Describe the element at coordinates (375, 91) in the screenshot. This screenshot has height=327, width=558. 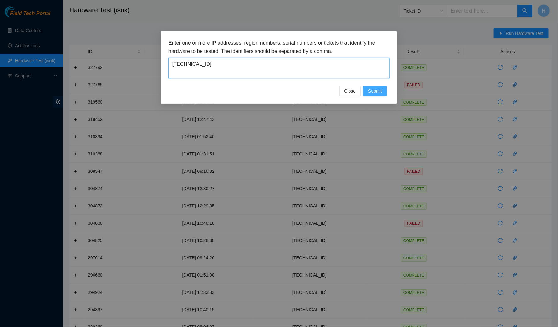
I see `button: Submit` at that location.